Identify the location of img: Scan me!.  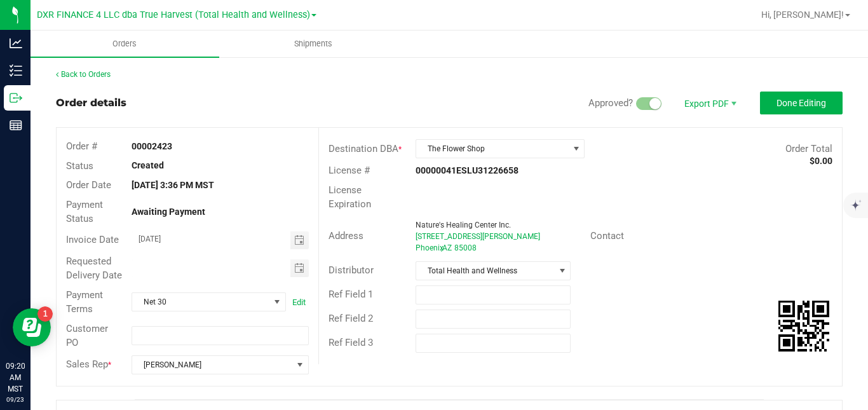
(803, 326).